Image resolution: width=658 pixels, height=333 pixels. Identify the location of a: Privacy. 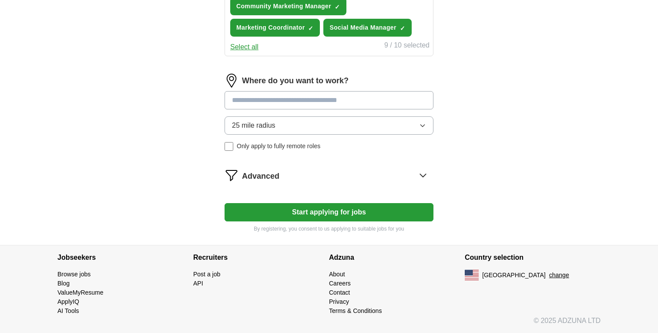
(339, 301).